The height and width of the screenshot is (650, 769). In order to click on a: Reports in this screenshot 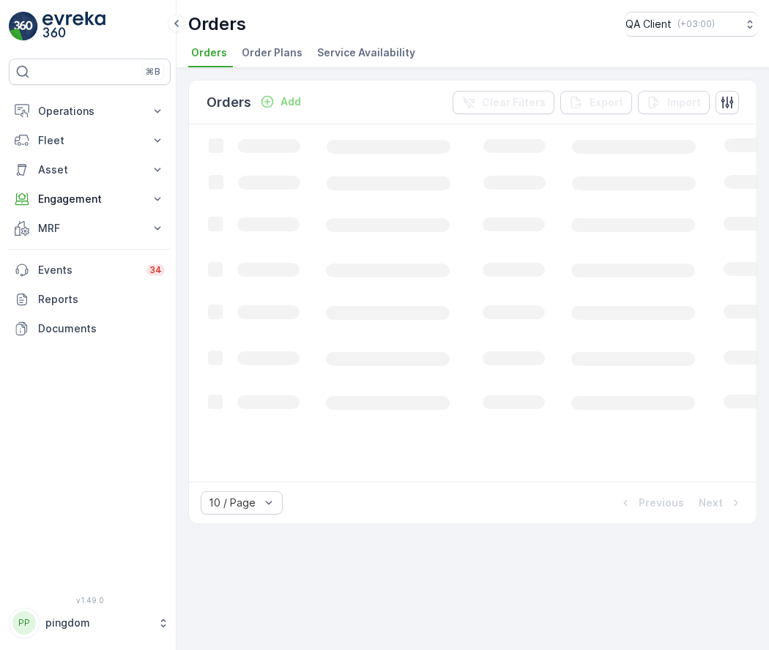, I will do `click(89, 299)`.